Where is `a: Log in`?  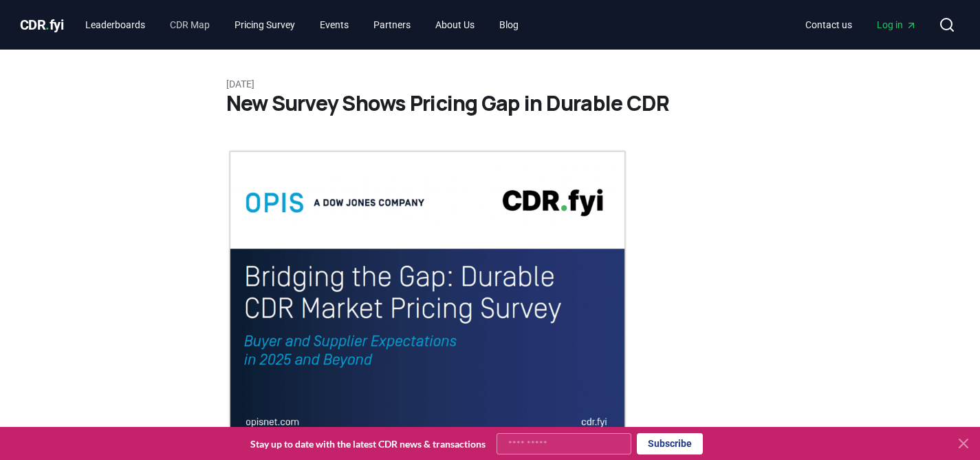 a: Log in is located at coordinates (897, 25).